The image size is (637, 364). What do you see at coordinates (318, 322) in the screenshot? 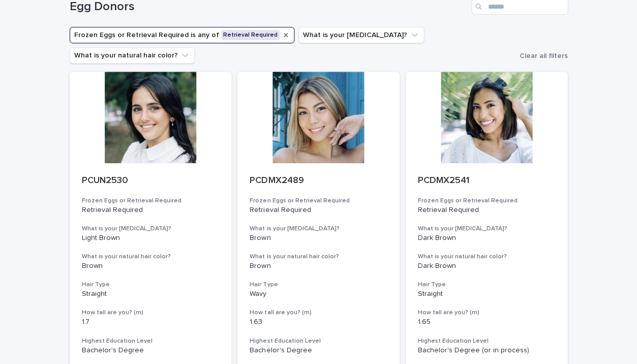
I see `p: 1.63` at bounding box center [318, 322].